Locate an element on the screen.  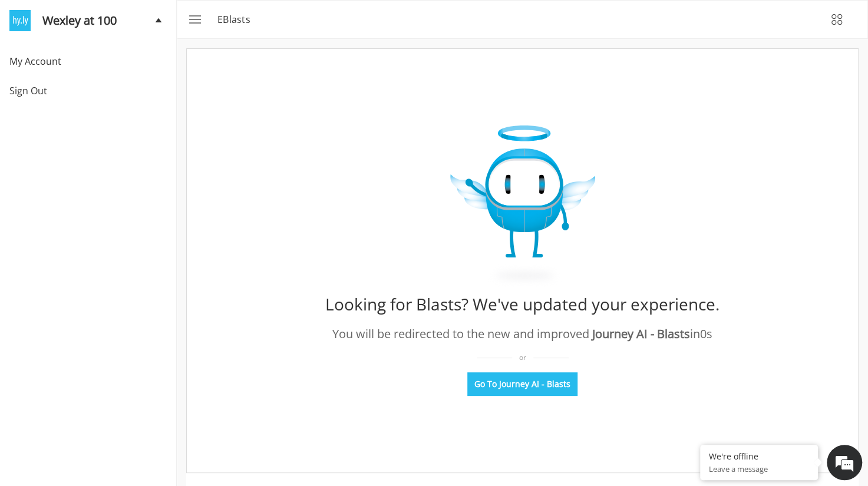
span: Journey AI - Blasts is located at coordinates (641, 334).